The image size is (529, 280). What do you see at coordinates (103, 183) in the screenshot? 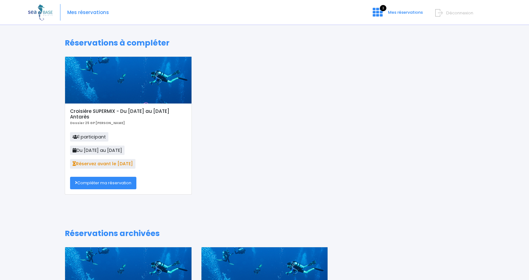
I see `a: Compléter ma réservation` at bounding box center [103, 183].